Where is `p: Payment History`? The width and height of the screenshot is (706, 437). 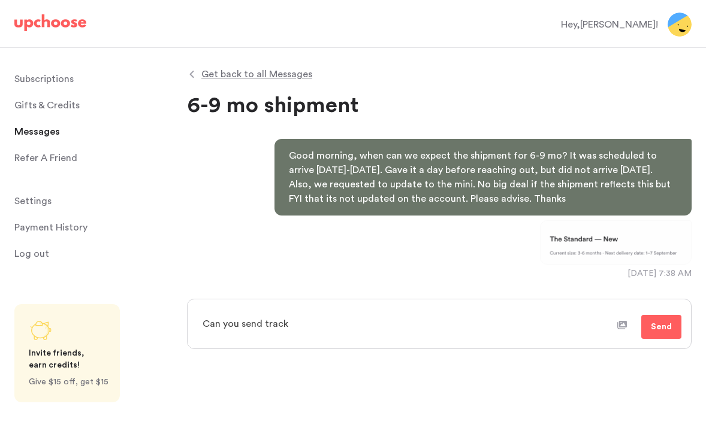
p: Payment History is located at coordinates (51, 228).